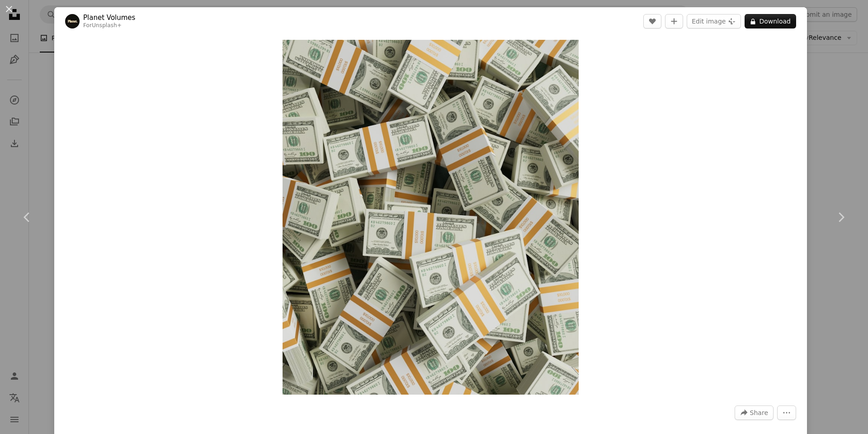 This screenshot has height=434, width=868. I want to click on button: Zoom in on this image, so click(431, 217).